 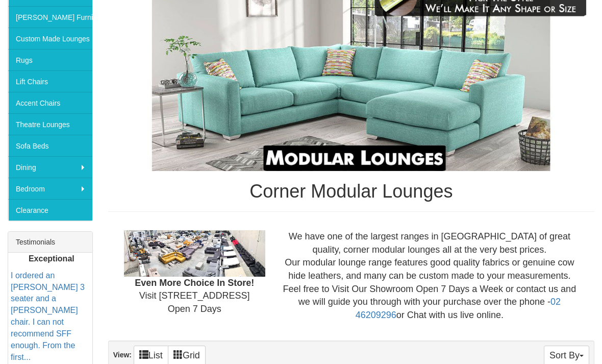 I want to click on strong: View:, so click(x=123, y=355).